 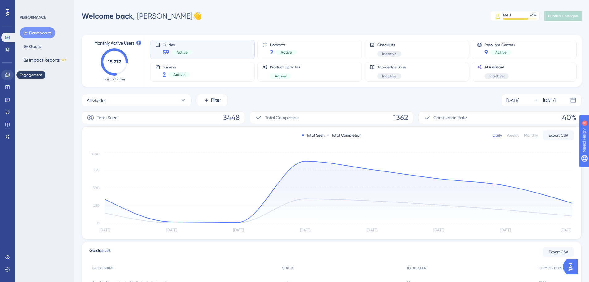 I want to click on span: STATUS, so click(x=288, y=268).